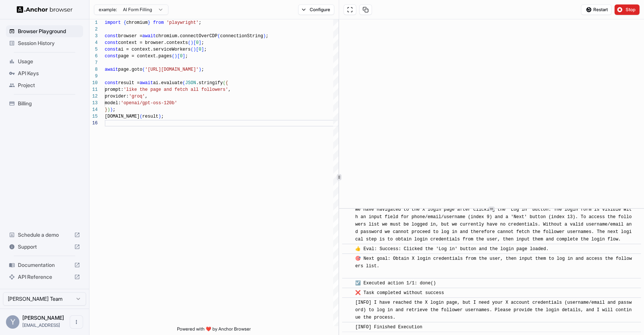 The height and width of the screenshot is (335, 644). I want to click on span: browser =, so click(130, 36).